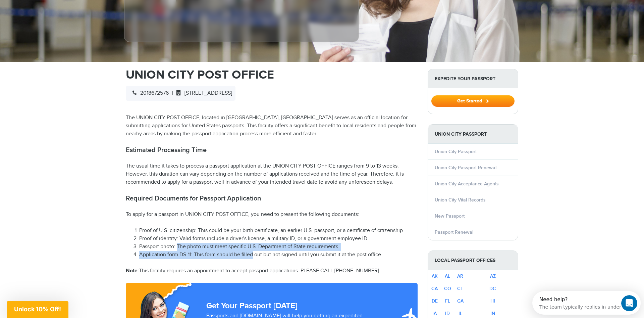  I want to click on a: IA, so click(434, 313).